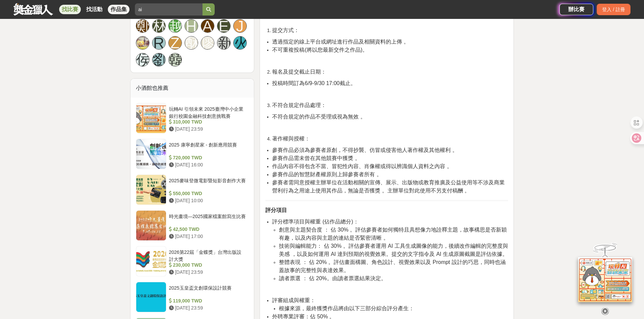 The height and width of the screenshot is (319, 644). What do you see at coordinates (315, 222) in the screenshot?
I see `span: 評分標準項目與權重 (佔作品總分)：` at bounding box center [315, 222].